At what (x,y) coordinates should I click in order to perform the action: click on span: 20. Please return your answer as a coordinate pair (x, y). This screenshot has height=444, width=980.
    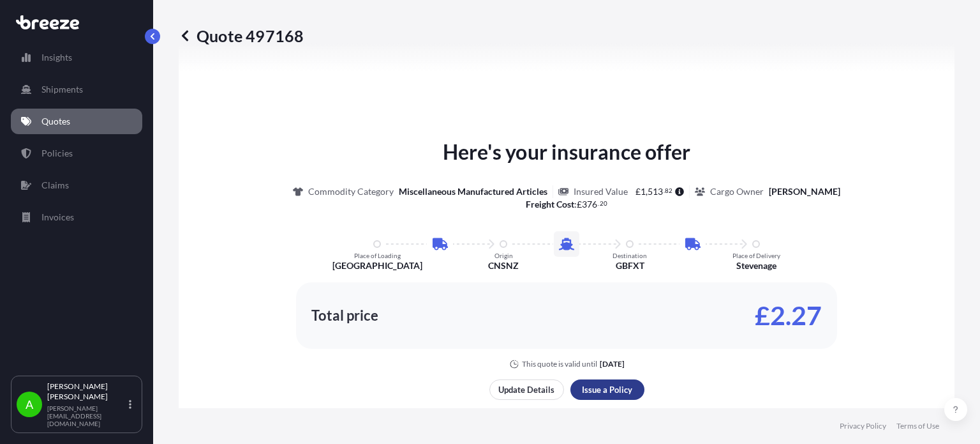
    Looking at the image, I should click on (603, 203).